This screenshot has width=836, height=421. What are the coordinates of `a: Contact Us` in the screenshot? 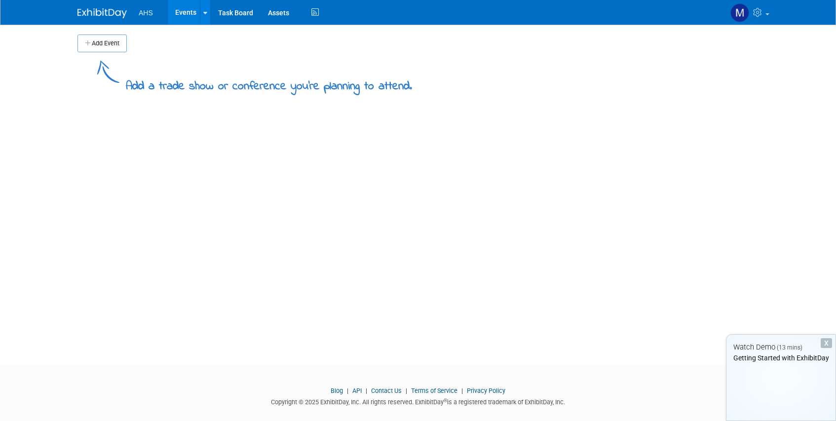 It's located at (386, 391).